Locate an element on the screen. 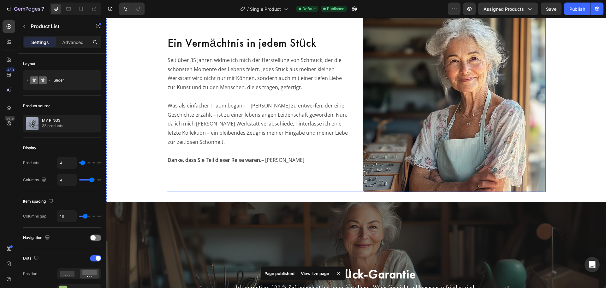  button: 7 is located at coordinates (25, 9).